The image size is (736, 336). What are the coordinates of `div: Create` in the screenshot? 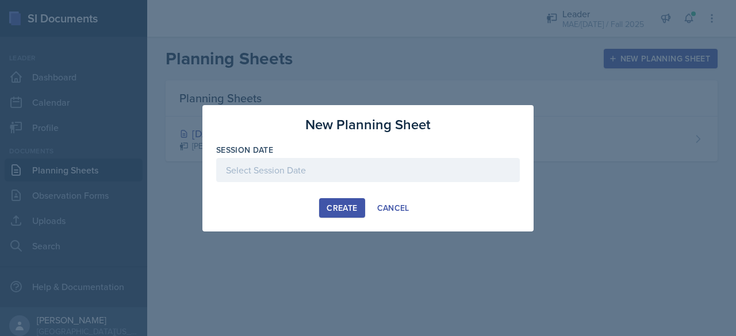 It's located at (341, 208).